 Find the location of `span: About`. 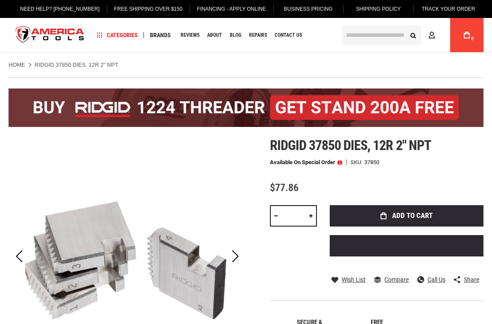

span: About is located at coordinates (215, 35).